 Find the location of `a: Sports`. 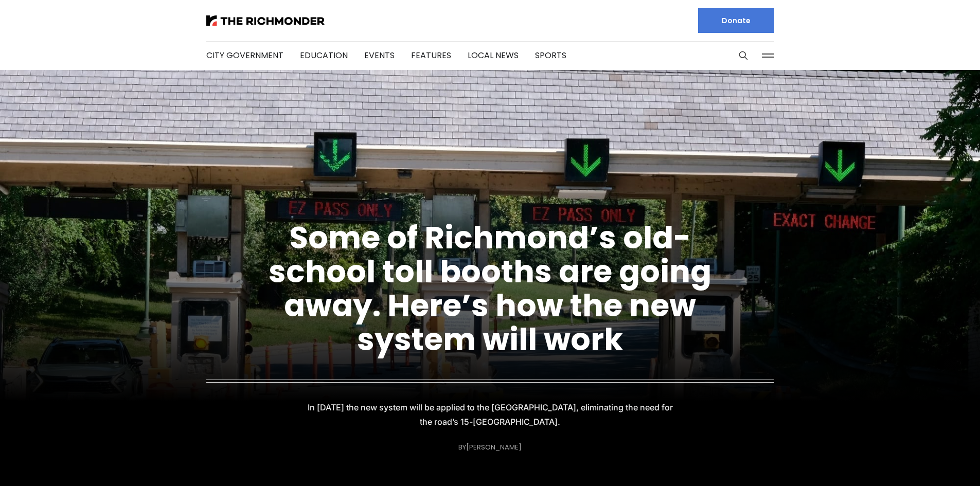

a: Sports is located at coordinates (551, 55).